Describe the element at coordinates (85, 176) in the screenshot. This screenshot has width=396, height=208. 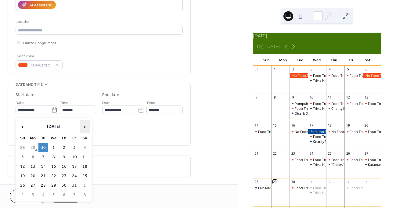
I see `td: 25` at that location.